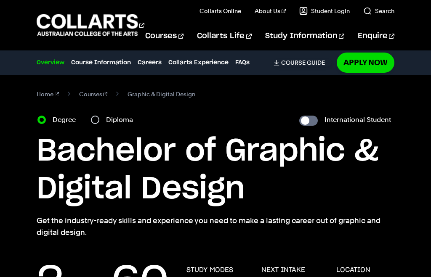  What do you see at coordinates (283, 270) in the screenshot?
I see `h3: NEXT INTAKE` at bounding box center [283, 270].